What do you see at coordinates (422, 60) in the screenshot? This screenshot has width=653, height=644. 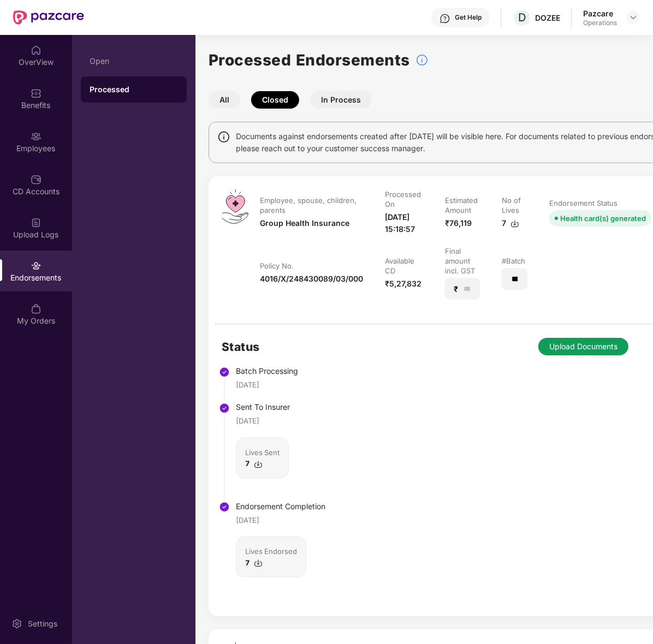 I see `img: svg+xml;base64,PHN2ZyBpZD0iSW5mb18tXzMyeDMyIiBkYXRhLW5hbWU9IkluZm8gLSAzMngzMiIgeG1sbnM9Imh0dHA6Ly...` at bounding box center [422, 60].